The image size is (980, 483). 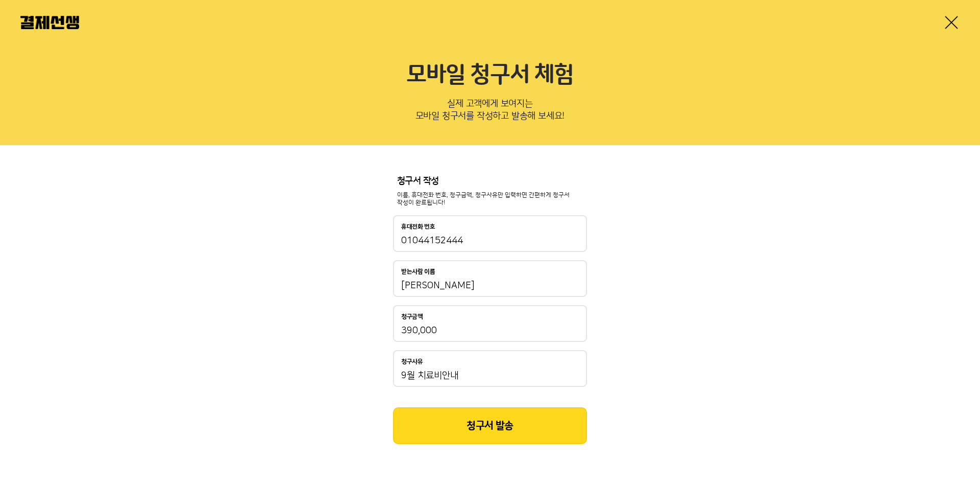 What do you see at coordinates (418, 272) in the screenshot?
I see `p: 받는사람 이름` at bounding box center [418, 272].